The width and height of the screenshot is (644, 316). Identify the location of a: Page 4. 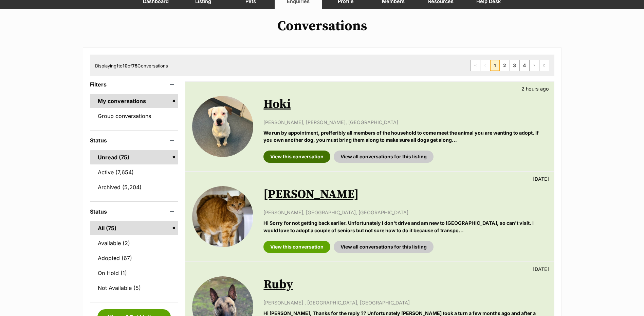
(525, 65).